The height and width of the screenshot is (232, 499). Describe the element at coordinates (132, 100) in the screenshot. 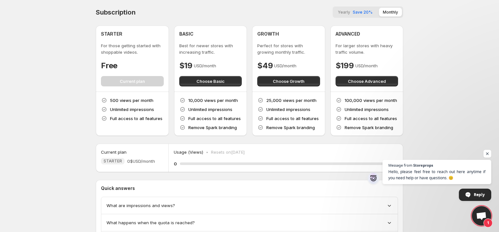

I see `p: 500 views per month` at that location.